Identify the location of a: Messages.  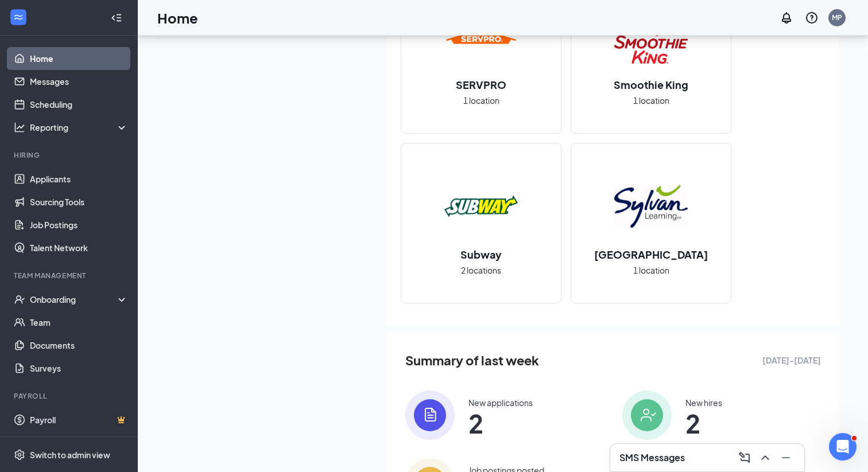
(79, 81).